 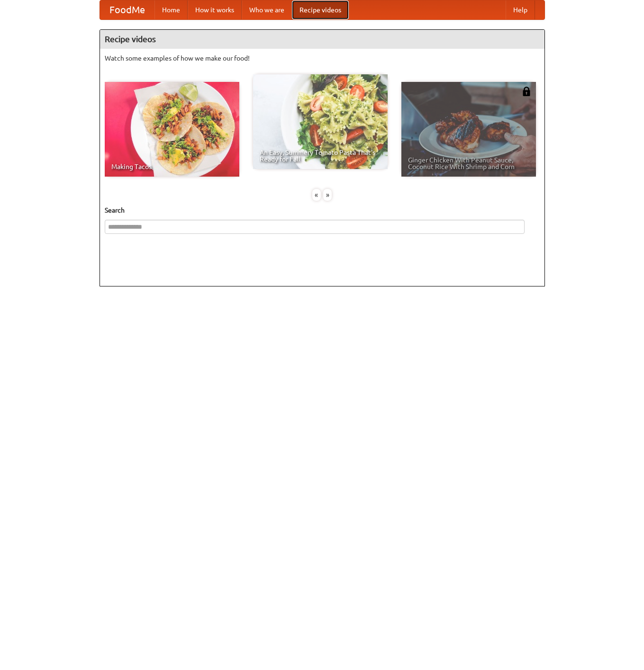 What do you see at coordinates (320, 121) in the screenshot?
I see `a: An Easy, Summery Tomato Pasta That's Ready for Fall` at bounding box center [320, 121].